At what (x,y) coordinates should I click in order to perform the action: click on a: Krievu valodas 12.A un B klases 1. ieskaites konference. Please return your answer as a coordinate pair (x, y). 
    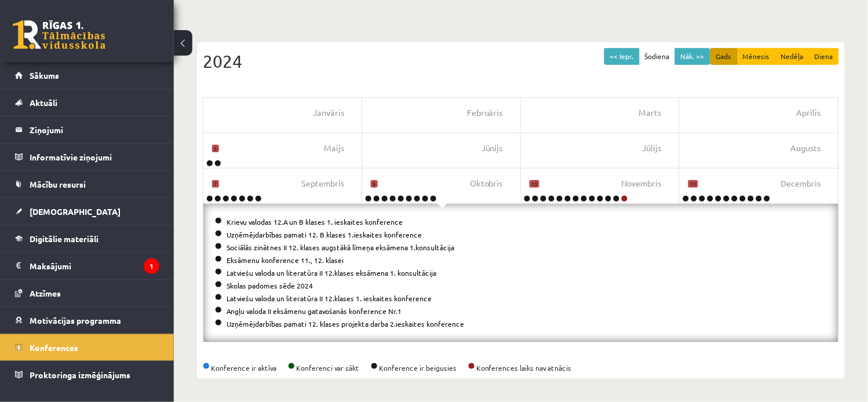
    Looking at the image, I should click on (315, 221).